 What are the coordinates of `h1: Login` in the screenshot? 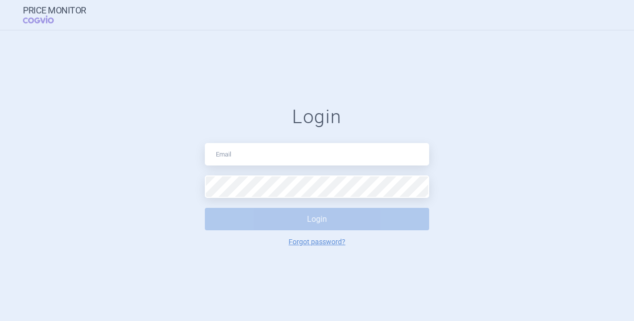 It's located at (317, 117).